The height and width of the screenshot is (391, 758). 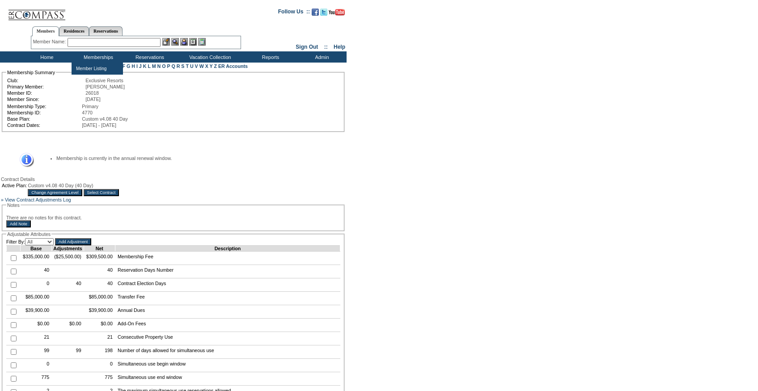 What do you see at coordinates (215, 66) in the screenshot?
I see `a: Z` at bounding box center [215, 66].